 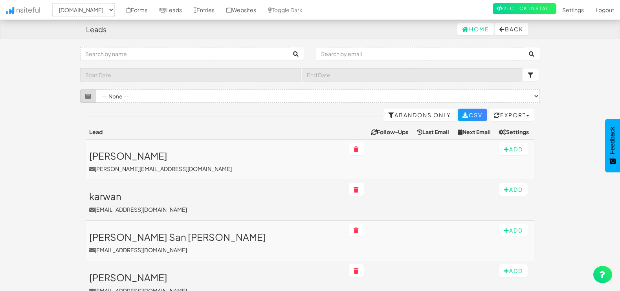 What do you see at coordinates (216, 132) in the screenshot?
I see `th: Lead` at bounding box center [216, 132].